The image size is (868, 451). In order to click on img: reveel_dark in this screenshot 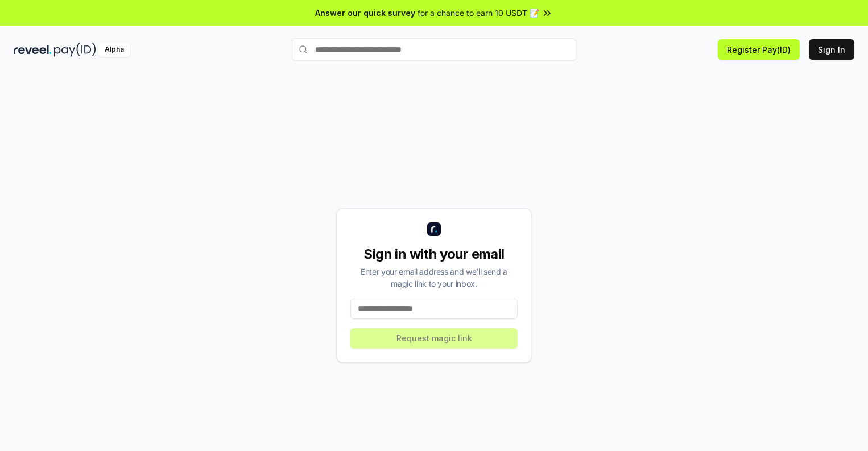, I will do `click(32, 50)`.